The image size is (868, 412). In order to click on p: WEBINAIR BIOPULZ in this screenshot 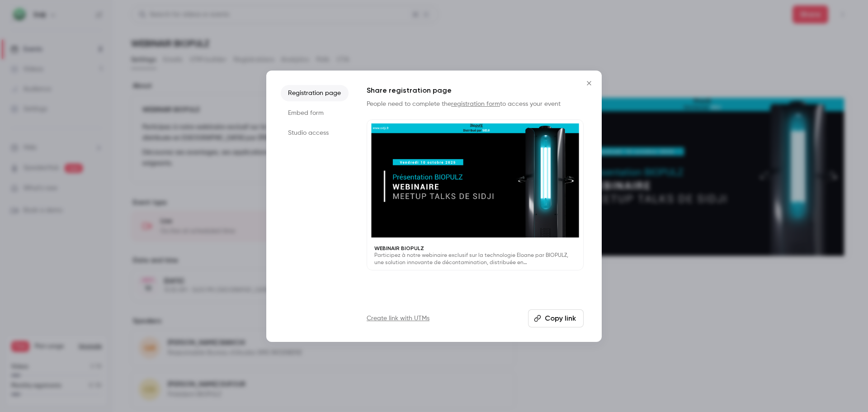, I will do `click(475, 249)`.